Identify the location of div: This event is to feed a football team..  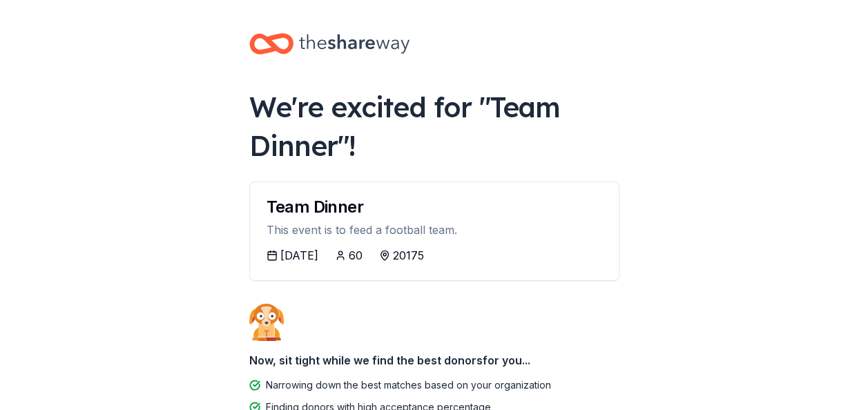
(435, 230).